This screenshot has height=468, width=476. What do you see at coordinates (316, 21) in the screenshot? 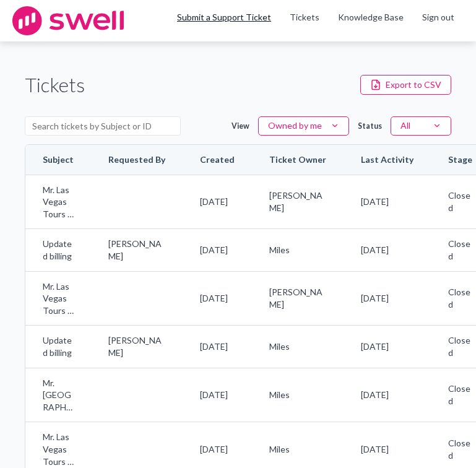
I see `nav: Swell CX Support` at bounding box center [316, 21].